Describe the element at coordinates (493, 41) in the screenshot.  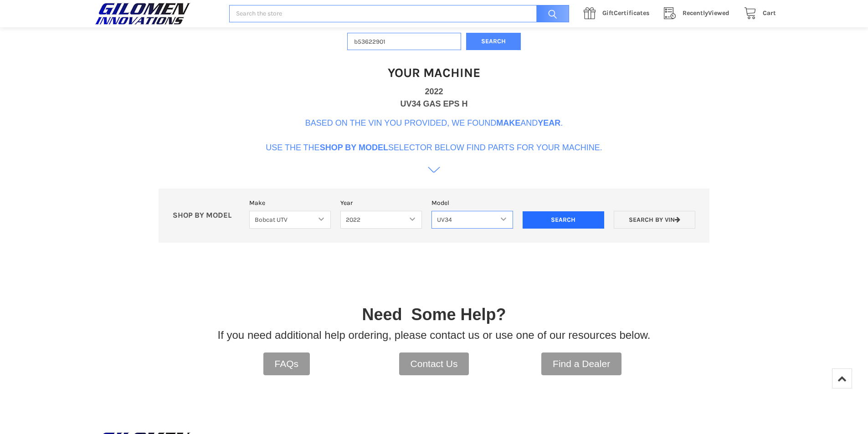
I see `button: Search` at that location.